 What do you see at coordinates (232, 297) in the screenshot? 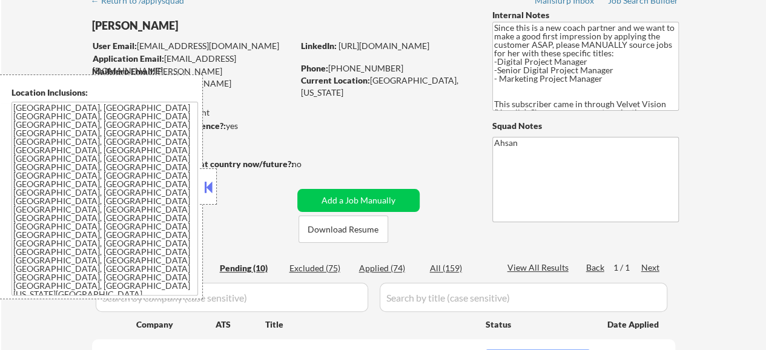
I see `input: Search by company (case sensitive)` at bounding box center [232, 297].